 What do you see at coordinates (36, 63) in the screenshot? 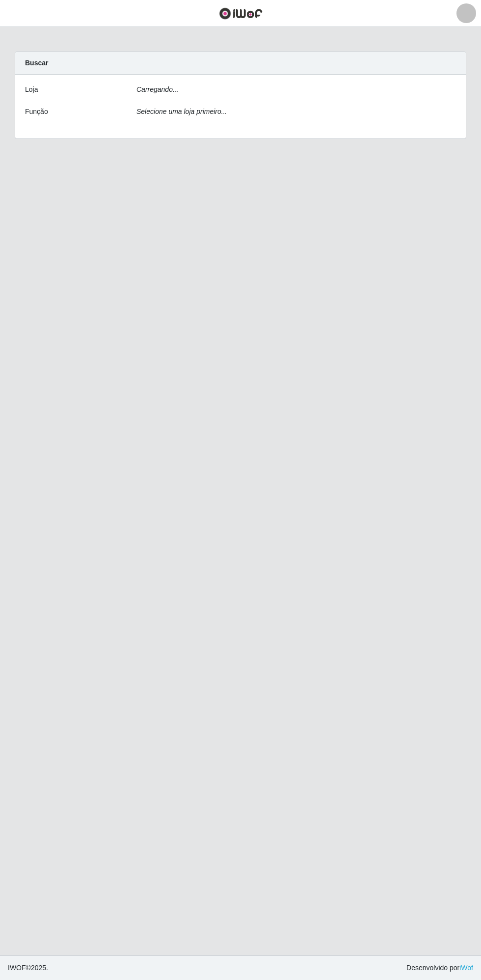
I see `strong: Buscar` at bounding box center [36, 63].